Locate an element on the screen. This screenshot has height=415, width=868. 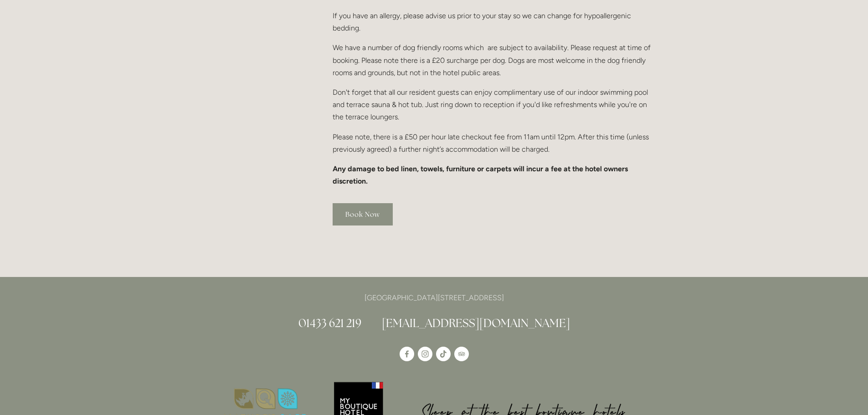
a: TikTok is located at coordinates (443, 354).